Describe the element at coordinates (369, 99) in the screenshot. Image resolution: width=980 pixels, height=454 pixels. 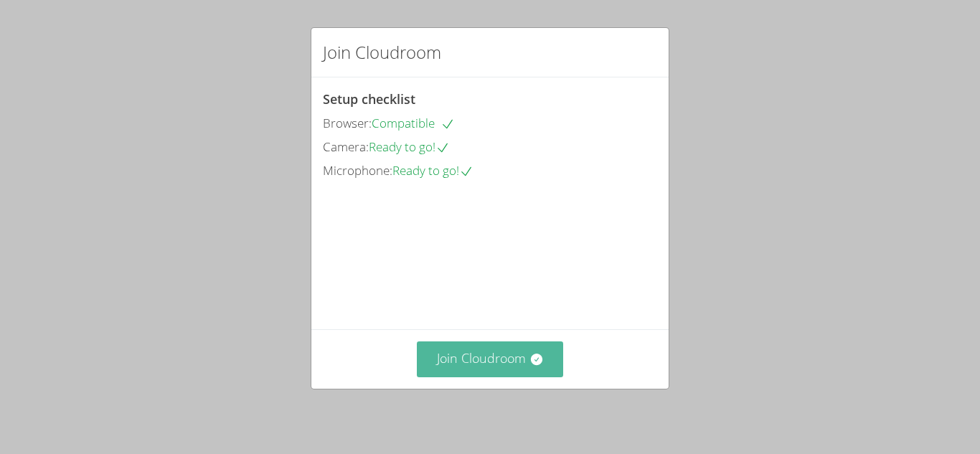
I see `span: Setup checklist` at that location.